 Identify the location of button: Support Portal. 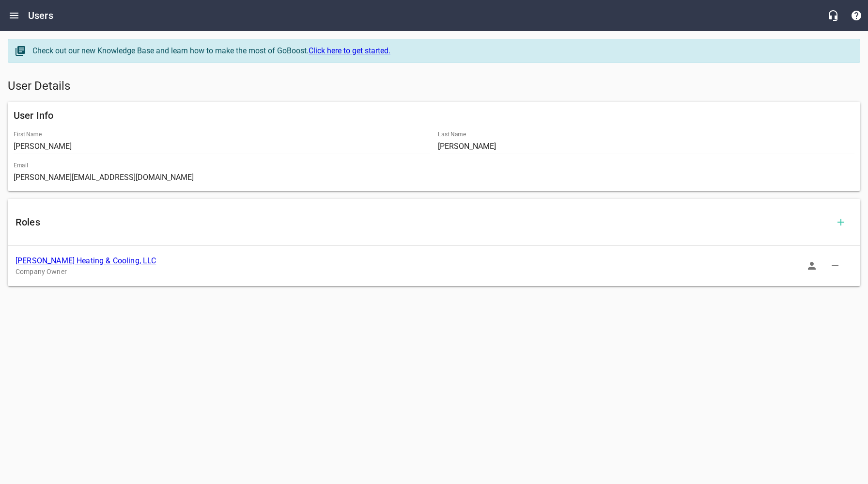
(857, 16).